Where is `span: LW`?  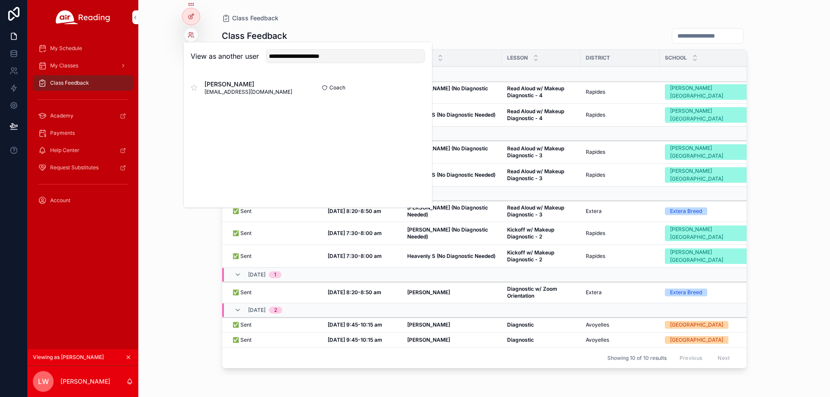 span: LW is located at coordinates (43, 382).